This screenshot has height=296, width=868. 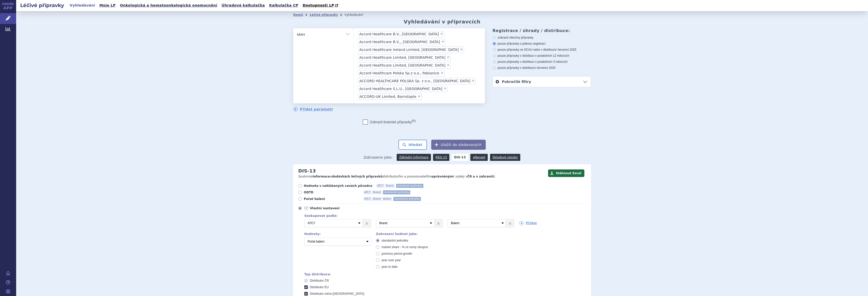 I want to click on a: Úhradová kalkulačka, so click(x=243, y=6).